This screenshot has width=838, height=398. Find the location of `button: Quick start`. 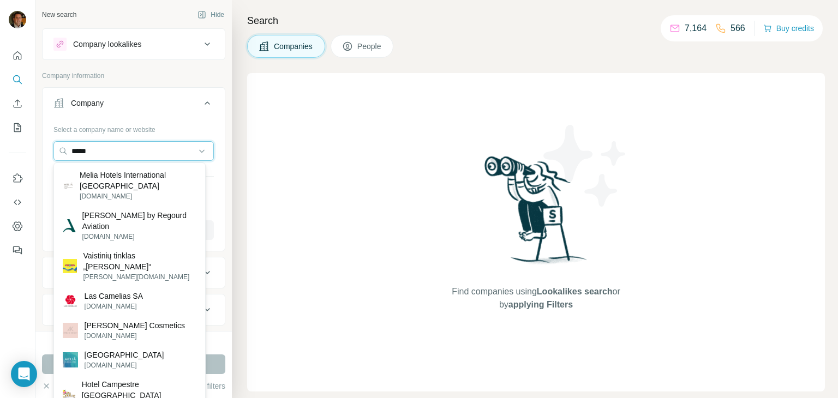

button: Quick start is located at coordinates (17, 56).